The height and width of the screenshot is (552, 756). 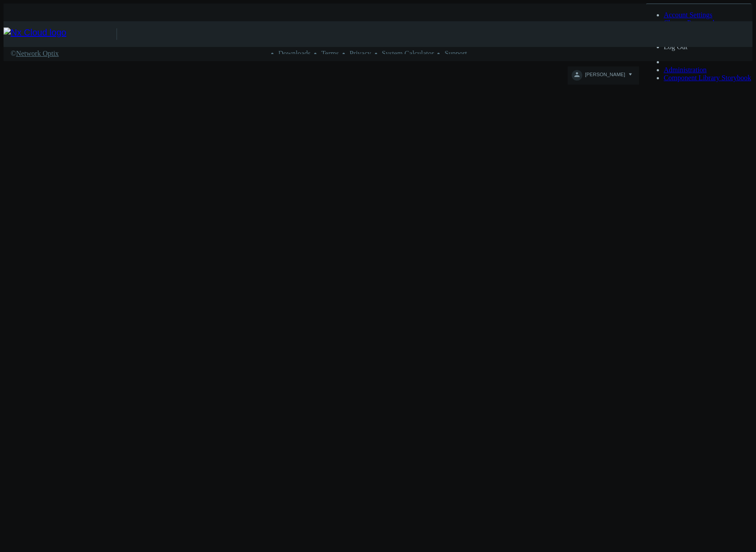 I want to click on img: Nx Cloud logo, so click(x=60, y=34).